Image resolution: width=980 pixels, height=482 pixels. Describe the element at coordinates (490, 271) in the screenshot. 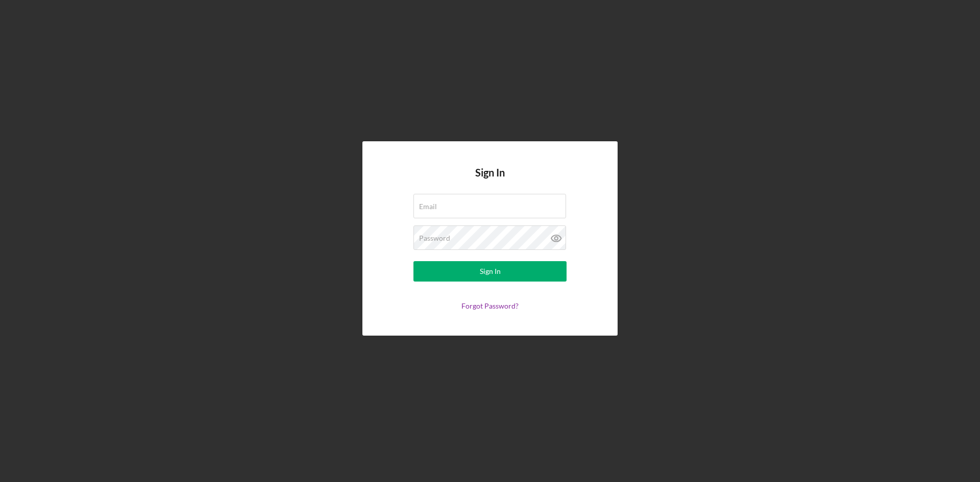

I see `div: Sign In` at that location.